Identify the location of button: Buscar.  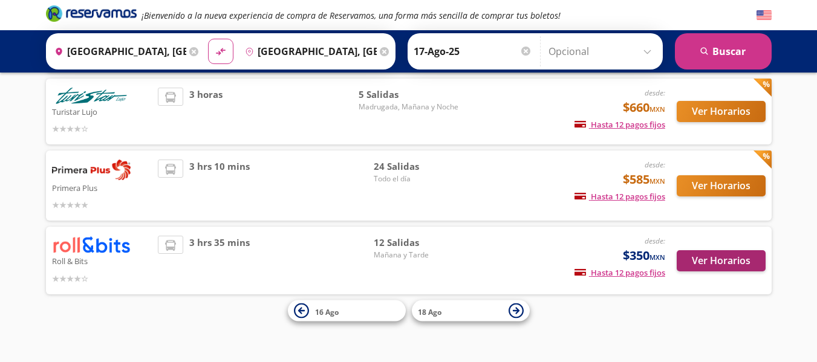
(723, 51).